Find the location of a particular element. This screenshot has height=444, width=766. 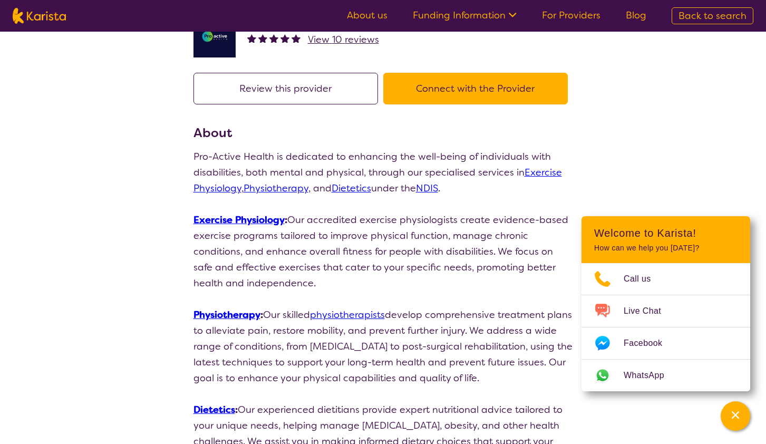

p: Our skilled develop comprehensive treatment plans to alleviate pain, restore mobility, and preven... is located at coordinates (383, 347).